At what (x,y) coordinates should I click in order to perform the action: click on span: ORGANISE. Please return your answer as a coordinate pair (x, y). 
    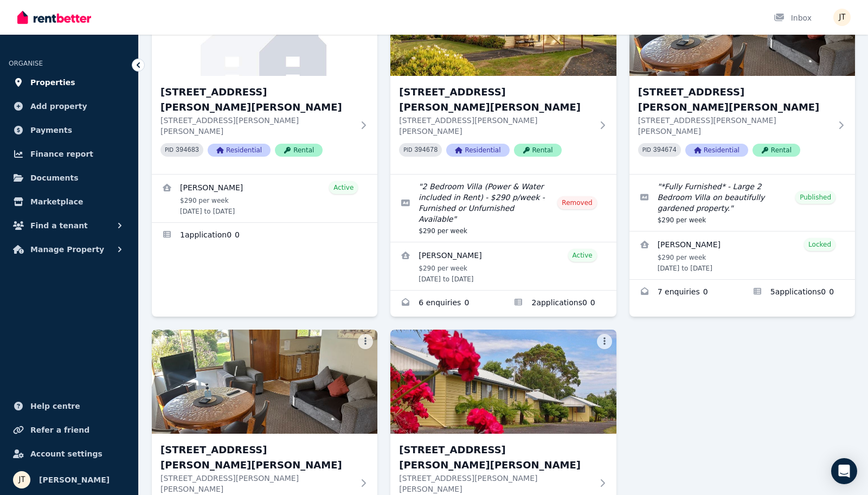
    Looking at the image, I should click on (26, 64).